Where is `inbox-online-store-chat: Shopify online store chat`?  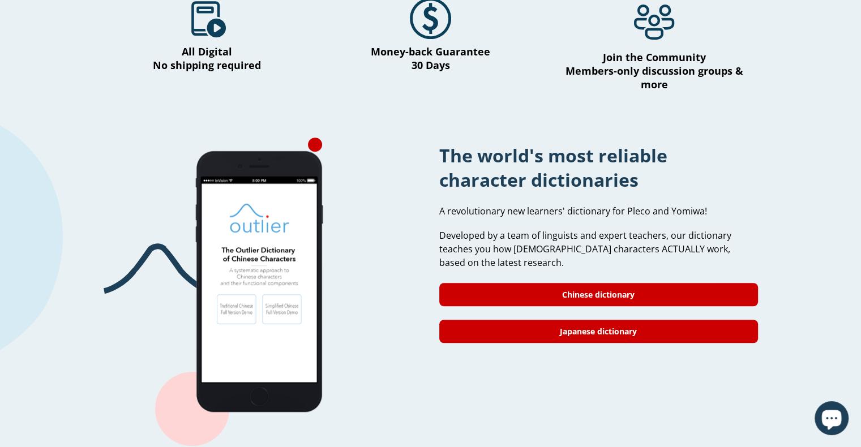
inbox-online-store-chat: Shopify online store chat is located at coordinates (832, 420).